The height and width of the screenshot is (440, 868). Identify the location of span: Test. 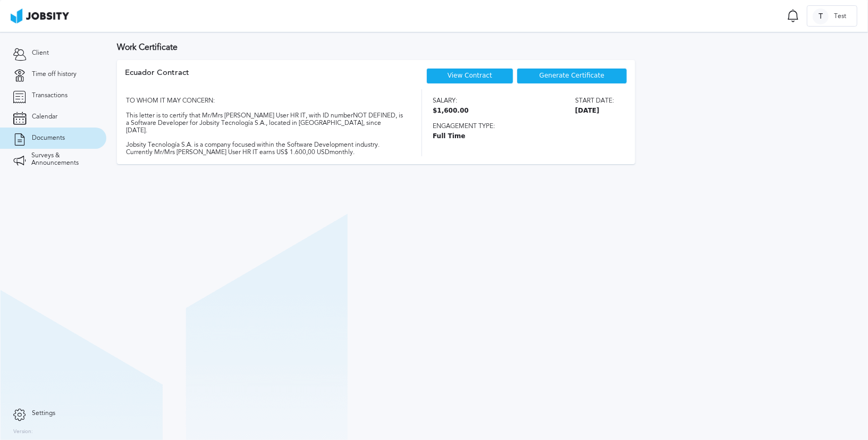
(840, 16).